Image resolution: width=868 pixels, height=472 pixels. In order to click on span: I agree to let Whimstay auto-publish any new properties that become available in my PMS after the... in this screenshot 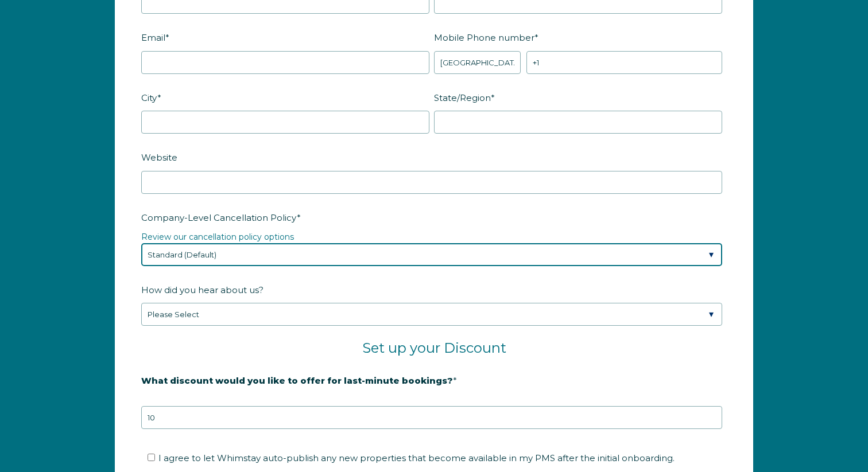, I will do `click(416, 458)`.